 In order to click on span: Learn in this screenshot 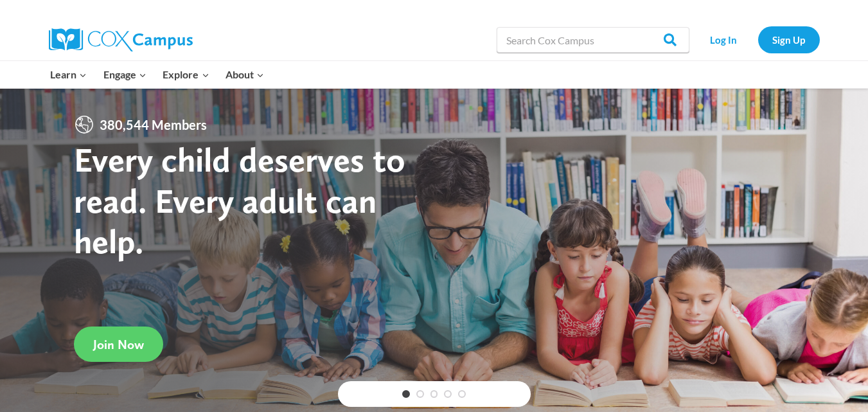, I will do `click(69, 74)`.